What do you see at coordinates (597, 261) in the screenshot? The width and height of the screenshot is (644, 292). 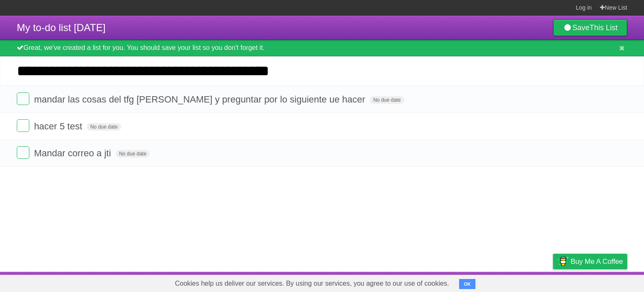 I see `span: Buy me a coffee` at bounding box center [597, 261].